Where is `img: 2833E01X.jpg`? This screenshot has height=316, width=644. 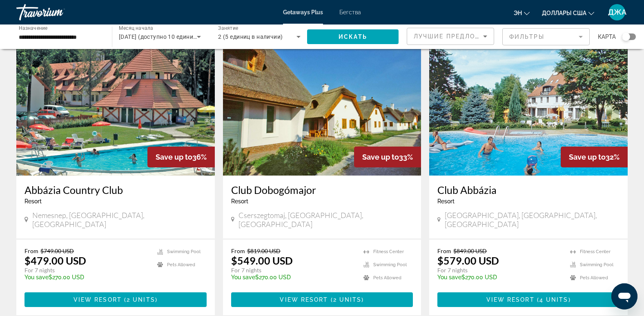 img: 2833E01X.jpg is located at coordinates (529, 110).